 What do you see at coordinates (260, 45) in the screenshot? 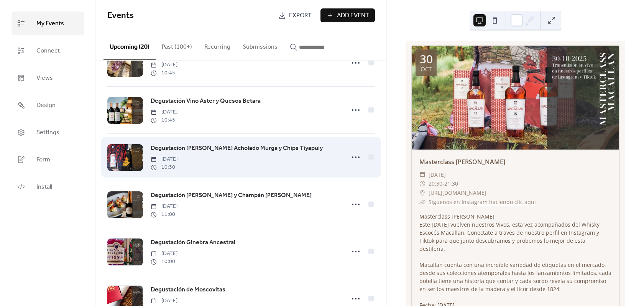
I see `button: Submissions` at bounding box center [260, 45].